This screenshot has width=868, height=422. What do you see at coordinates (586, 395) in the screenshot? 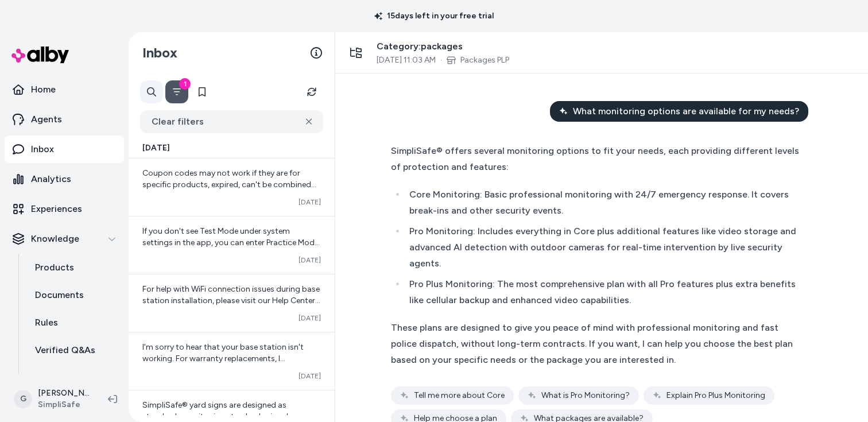
I see `span: What is Pro Monitoring?` at bounding box center [586, 395].